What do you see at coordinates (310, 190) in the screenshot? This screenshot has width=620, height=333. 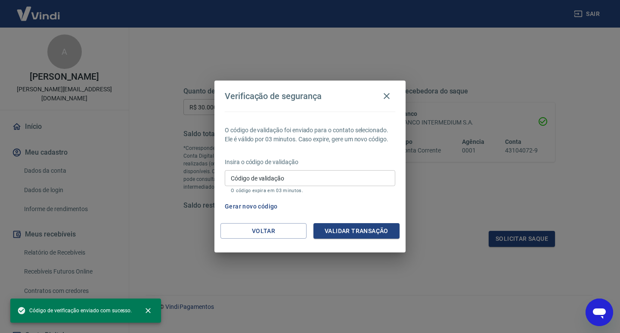 I see `p: O código expira em 03 minutos.` at bounding box center [310, 190].